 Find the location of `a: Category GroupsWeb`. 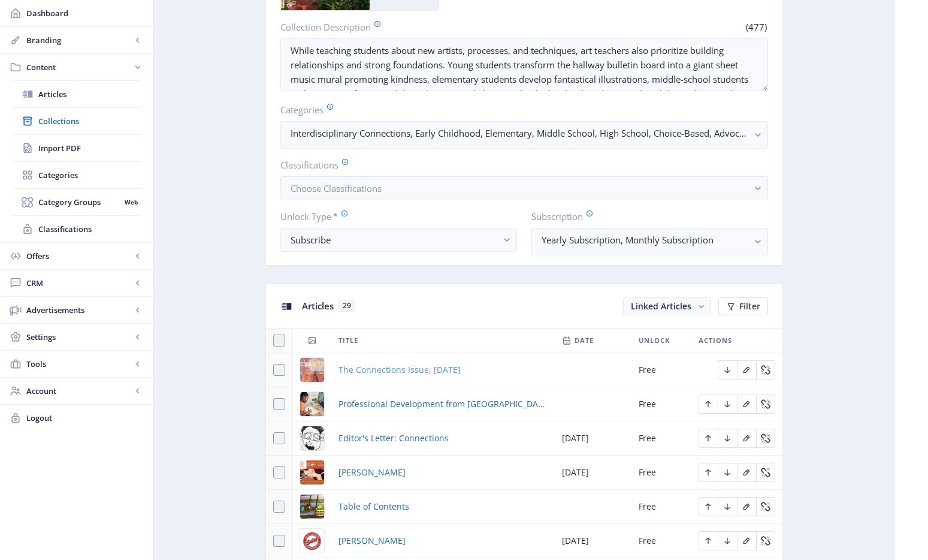

a: Category GroupsWeb is located at coordinates (77, 202).